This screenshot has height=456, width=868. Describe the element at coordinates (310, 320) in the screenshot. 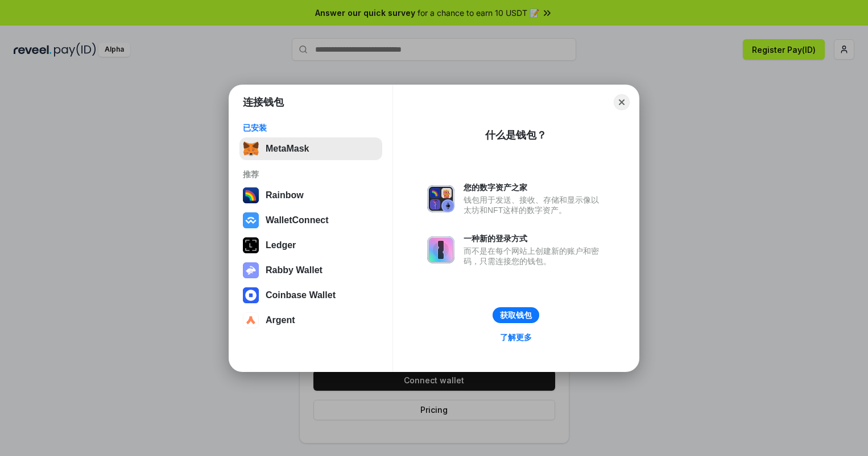

I see `button: Argent` at that location.